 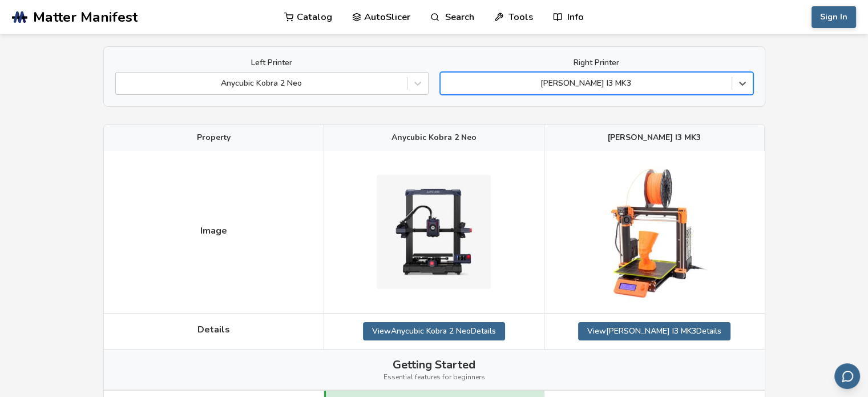 What do you see at coordinates (655, 231) in the screenshot?
I see `img: Prusa I3 MK3` at bounding box center [655, 231].